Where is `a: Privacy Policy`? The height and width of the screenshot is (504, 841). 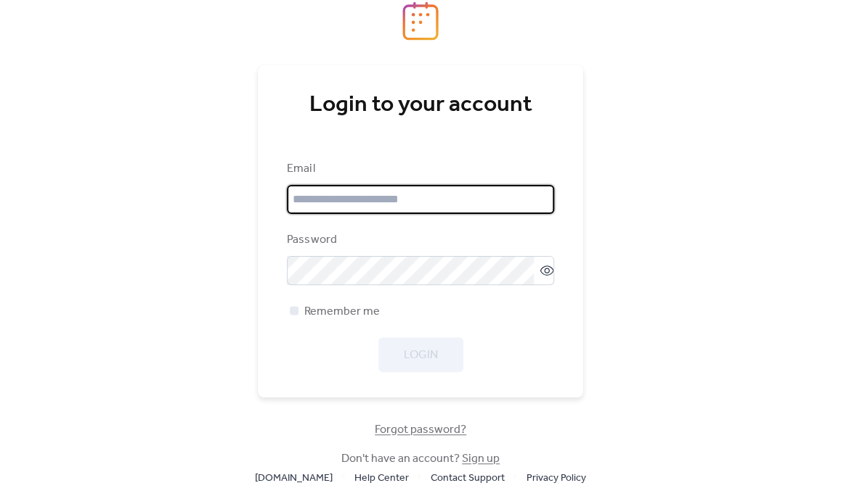 a: Privacy Policy is located at coordinates (556, 477).